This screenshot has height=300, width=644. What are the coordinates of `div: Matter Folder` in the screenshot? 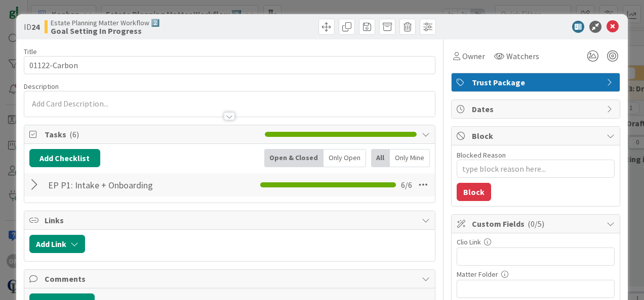 It's located at (536, 275).